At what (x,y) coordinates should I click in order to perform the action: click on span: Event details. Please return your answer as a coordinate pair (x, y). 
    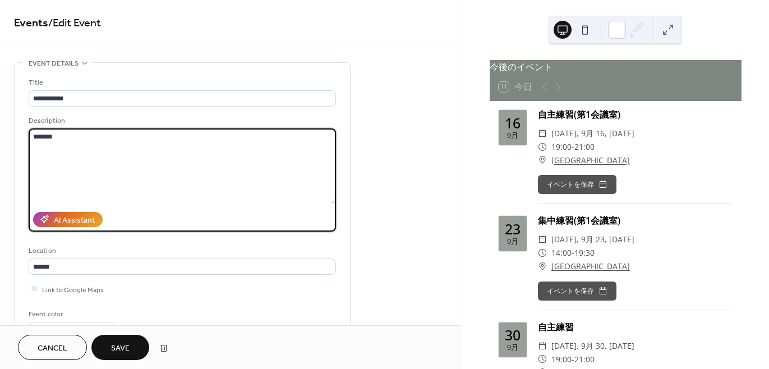
    Looking at the image, I should click on (53, 63).